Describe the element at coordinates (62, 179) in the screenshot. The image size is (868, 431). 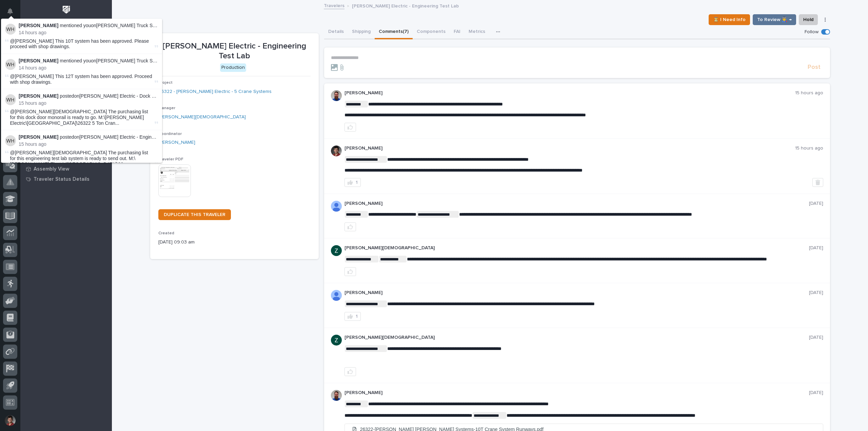
I see `p: Traveler Status Details` at that location.